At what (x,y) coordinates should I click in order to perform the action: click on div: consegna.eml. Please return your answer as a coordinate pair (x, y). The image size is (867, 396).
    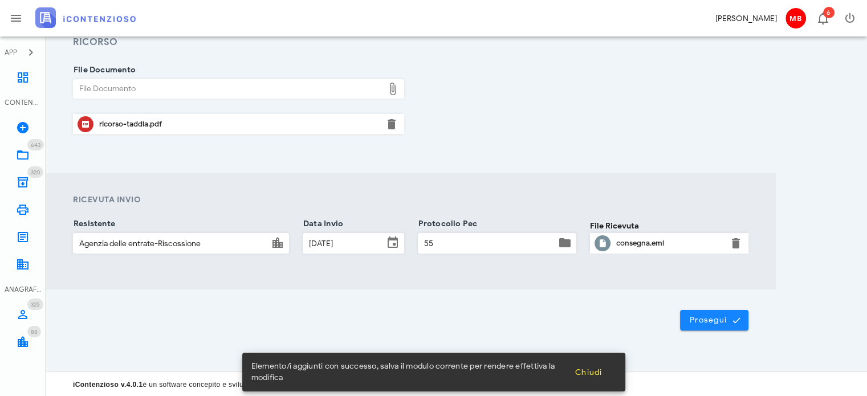
    Looking at the image, I should click on (669, 243).